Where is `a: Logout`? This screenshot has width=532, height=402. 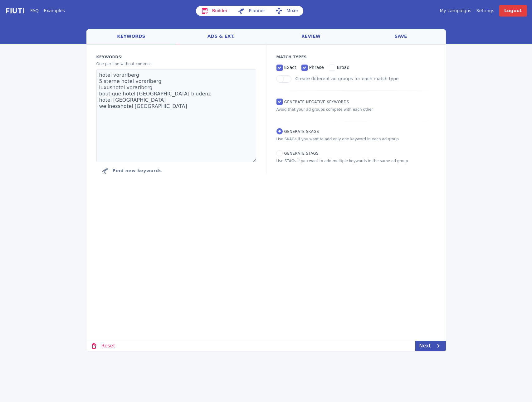 a: Logout is located at coordinates (513, 11).